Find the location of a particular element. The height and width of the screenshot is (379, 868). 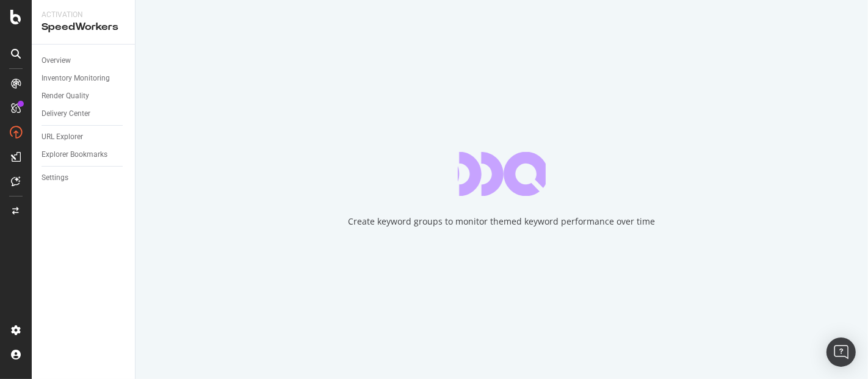

a: Render Quality is located at coordinates (84, 96).